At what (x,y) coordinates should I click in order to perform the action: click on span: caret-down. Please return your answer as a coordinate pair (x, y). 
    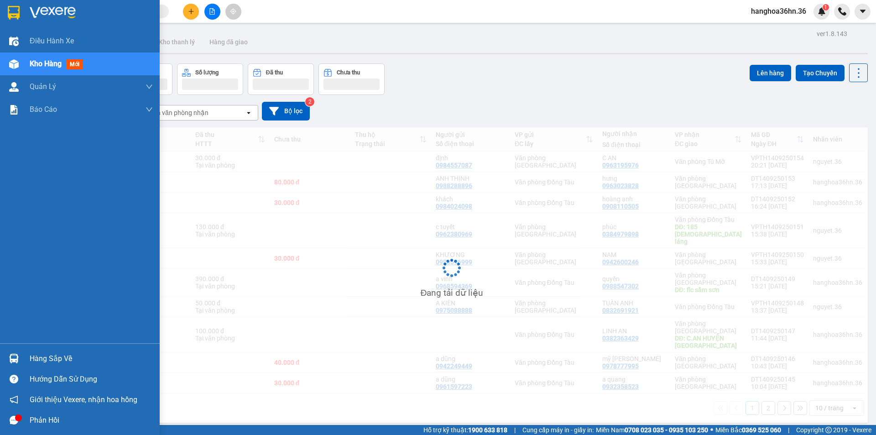
    Looking at the image, I should click on (862, 11).